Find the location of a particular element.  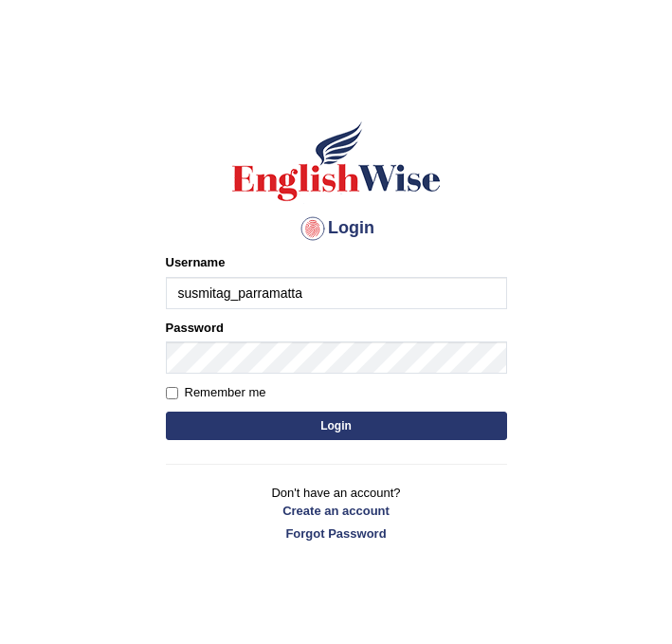

button: Login is located at coordinates (337, 425).